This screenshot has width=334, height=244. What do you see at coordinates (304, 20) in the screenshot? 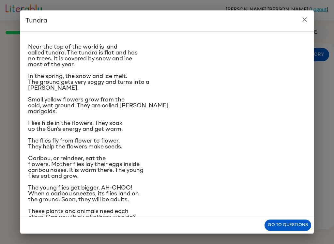
I see `button: close` at bounding box center [304, 20].